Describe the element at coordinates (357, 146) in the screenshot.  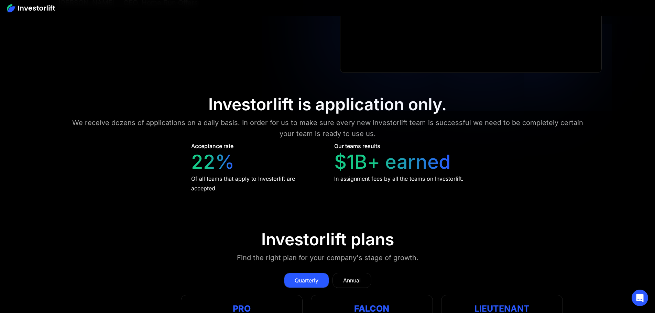
I see `div: Our teams results` at that location.